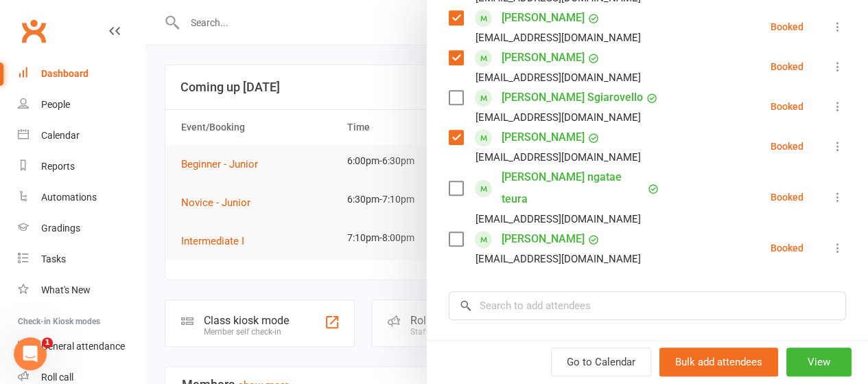 The width and height of the screenshot is (868, 384). I want to click on div: Calendar, so click(60, 135).